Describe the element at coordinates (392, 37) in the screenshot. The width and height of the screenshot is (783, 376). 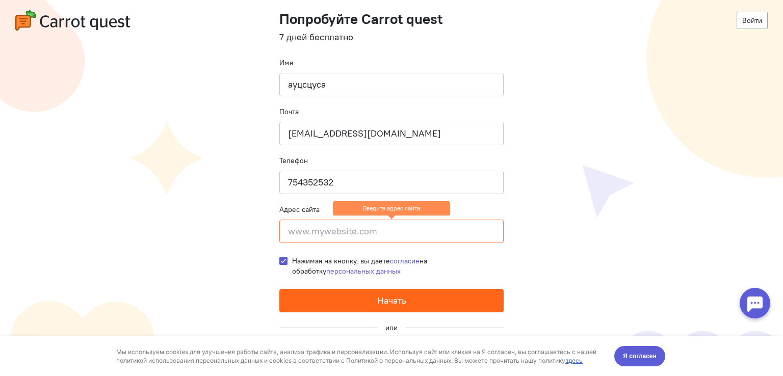
I see `h4: 7 дней бесплатно` at that location.